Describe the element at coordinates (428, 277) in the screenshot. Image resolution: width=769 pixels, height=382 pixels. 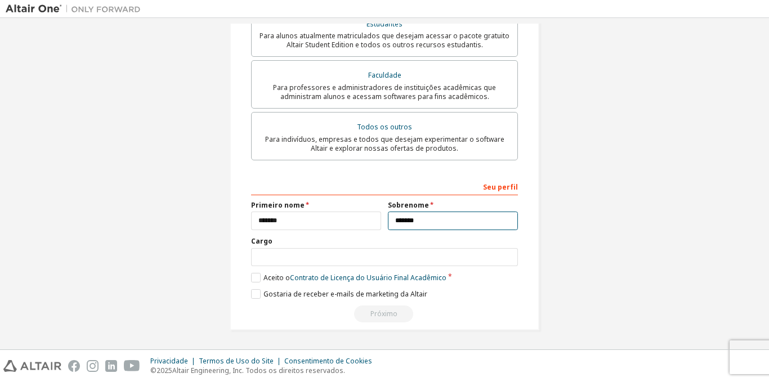
I see `font: Acadêmico` at that location.